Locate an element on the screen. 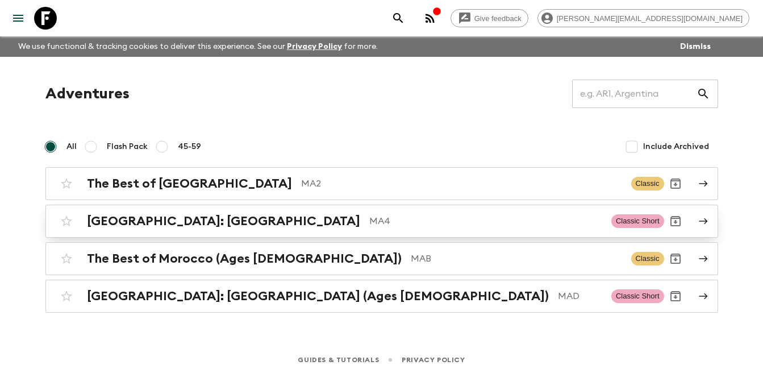 The width and height of the screenshot is (763, 365). span: Flash Pack is located at coordinates (127, 147).